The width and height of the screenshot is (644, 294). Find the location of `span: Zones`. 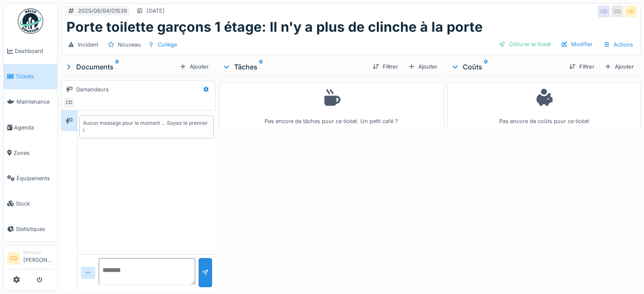

span: Zones is located at coordinates (33, 153).